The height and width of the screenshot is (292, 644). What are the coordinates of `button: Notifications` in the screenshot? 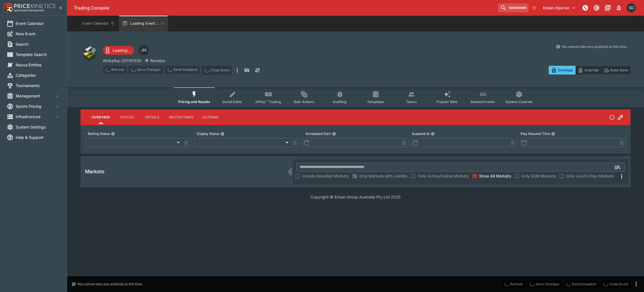 It's located at (619, 8).